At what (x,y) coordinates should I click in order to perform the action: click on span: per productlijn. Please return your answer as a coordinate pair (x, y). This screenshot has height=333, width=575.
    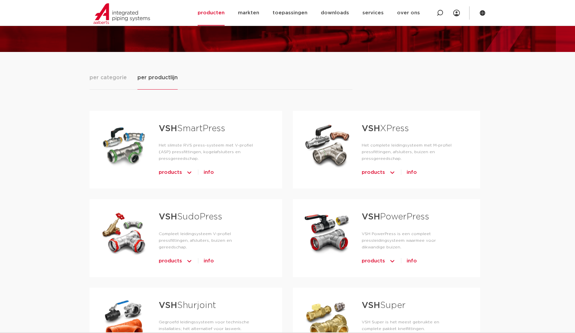
    Looking at the image, I should click on (157, 78).